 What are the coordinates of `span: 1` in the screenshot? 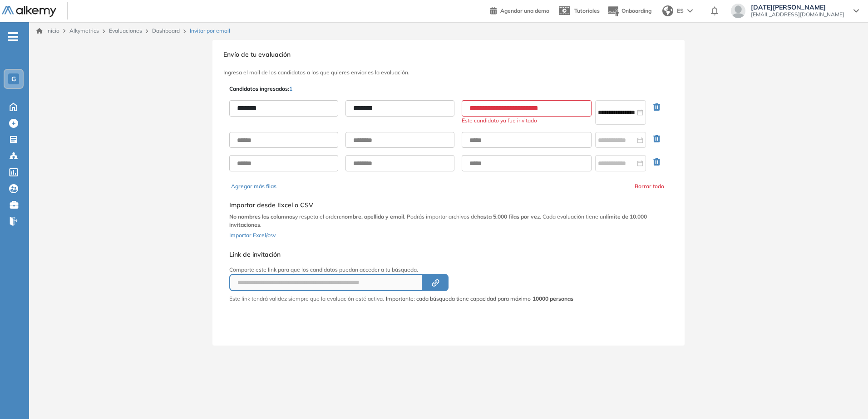 It's located at (290, 88).